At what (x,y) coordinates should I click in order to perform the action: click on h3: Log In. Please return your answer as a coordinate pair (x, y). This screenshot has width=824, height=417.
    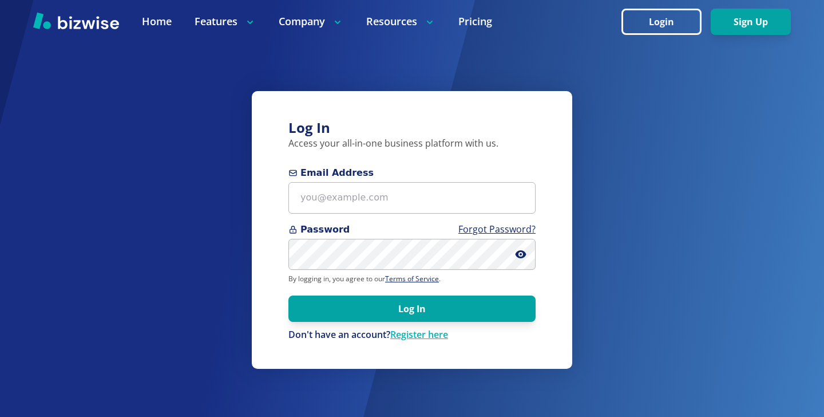
    Looking at the image, I should click on (412, 128).